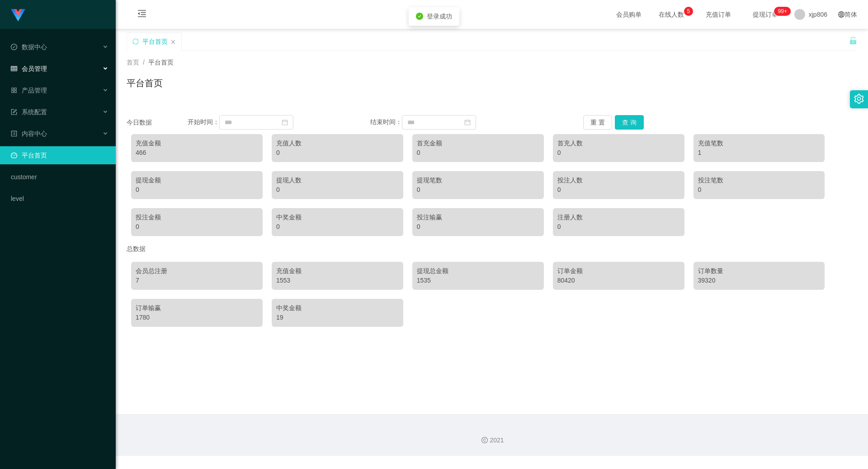 Image resolution: width=868 pixels, height=469 pixels. What do you see at coordinates (478, 281) in the screenshot?
I see `div: 1535` at bounding box center [478, 281].